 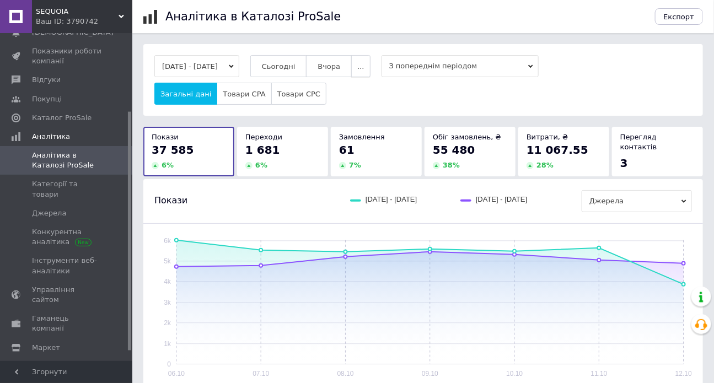 What do you see at coordinates (168, 303) in the screenshot?
I see `text: 3k` at bounding box center [168, 303].